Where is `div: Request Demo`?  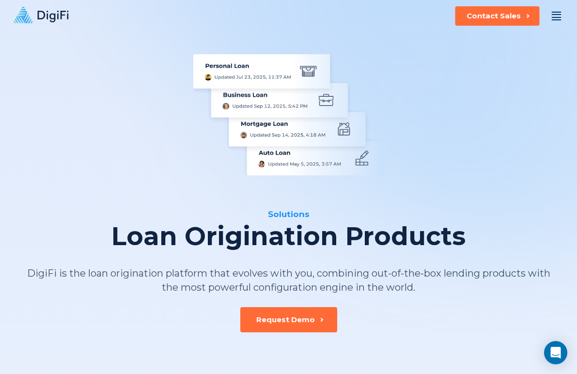
div: Request Demo is located at coordinates (286, 320).